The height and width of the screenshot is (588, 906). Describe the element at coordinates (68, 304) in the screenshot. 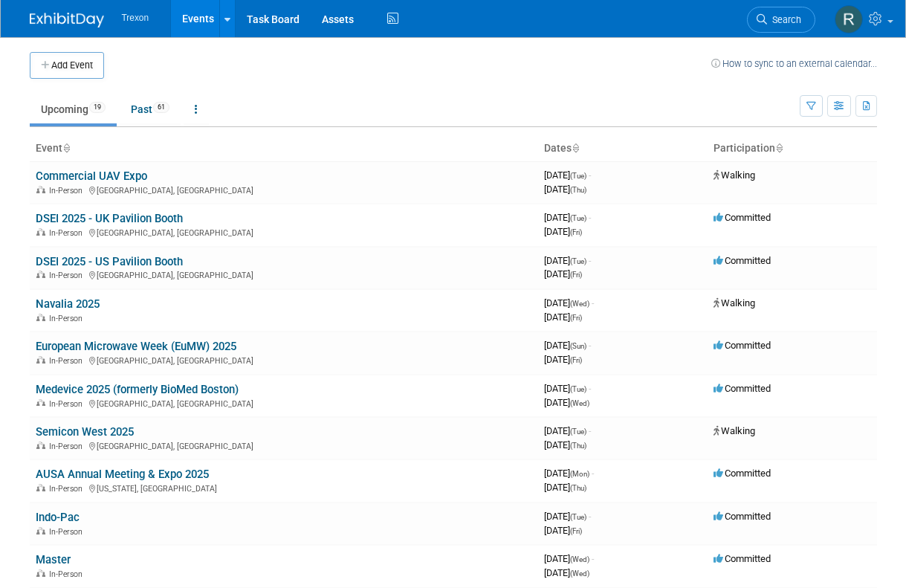

I see `a: Navalia 2025` at that location.